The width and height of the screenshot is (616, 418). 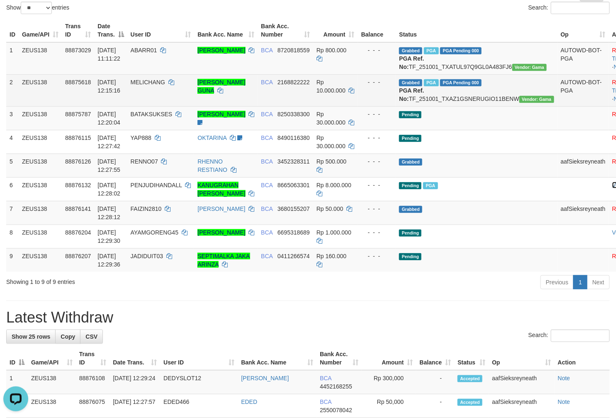 I want to click on input: Search:, so click(x=581, y=8).